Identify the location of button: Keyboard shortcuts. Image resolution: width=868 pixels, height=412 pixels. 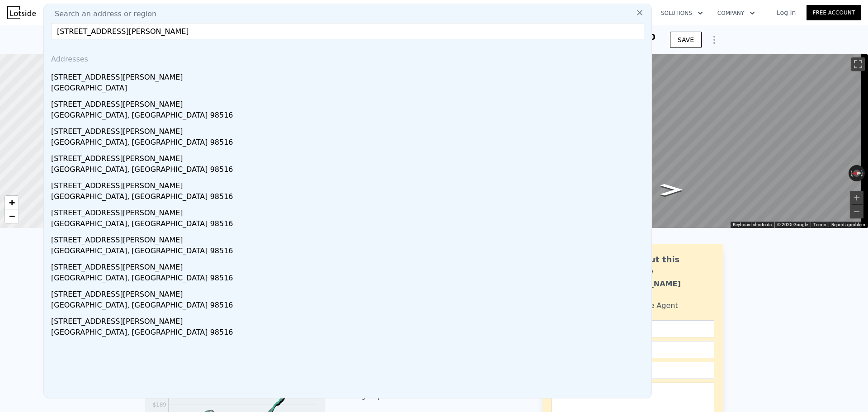
(752, 225).